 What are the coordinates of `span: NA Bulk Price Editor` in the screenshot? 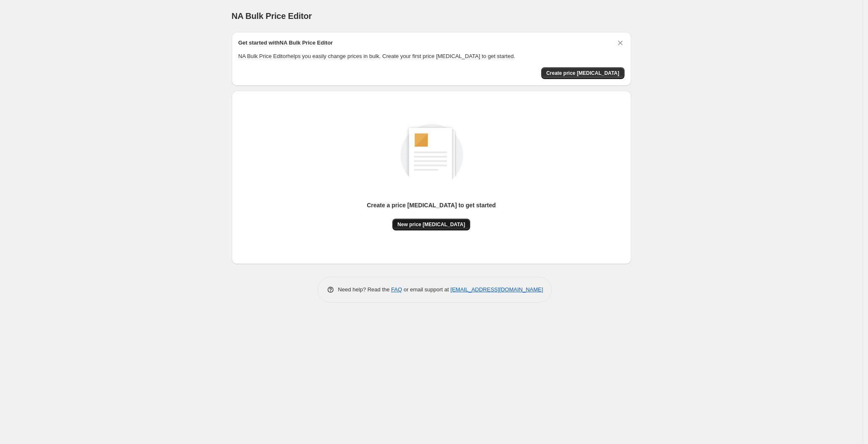 It's located at (272, 16).